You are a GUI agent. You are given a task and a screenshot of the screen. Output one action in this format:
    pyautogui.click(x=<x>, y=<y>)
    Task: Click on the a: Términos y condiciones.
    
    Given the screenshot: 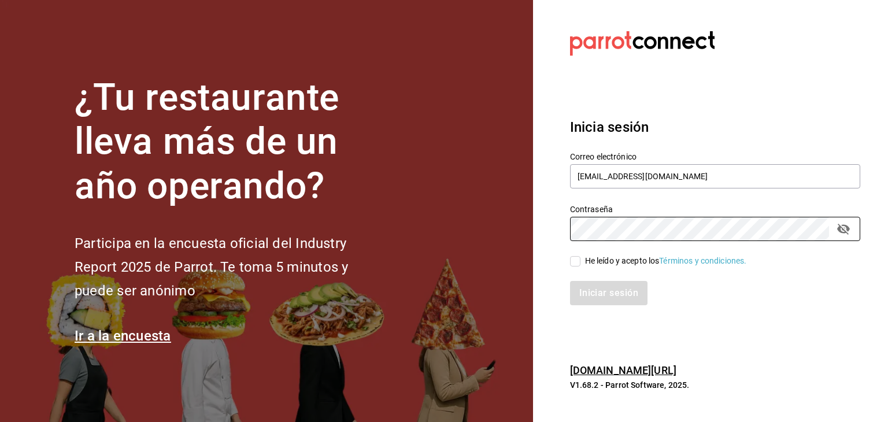 What is the action you would take?
    pyautogui.click(x=702, y=261)
    